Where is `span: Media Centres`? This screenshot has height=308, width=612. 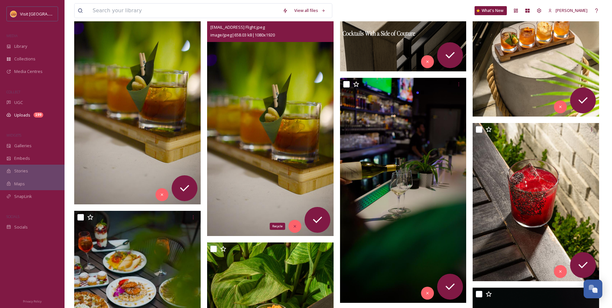 span: Media Centres is located at coordinates (28, 71).